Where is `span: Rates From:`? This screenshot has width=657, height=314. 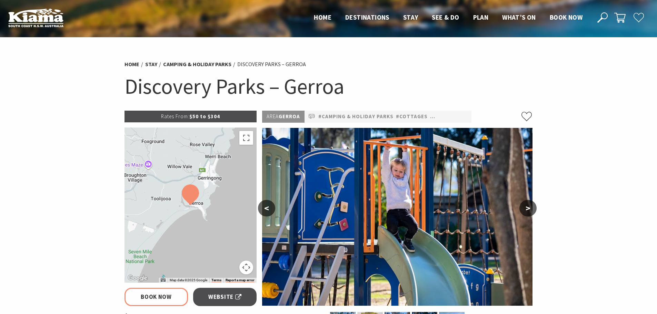 span: Rates From: is located at coordinates (175, 116).